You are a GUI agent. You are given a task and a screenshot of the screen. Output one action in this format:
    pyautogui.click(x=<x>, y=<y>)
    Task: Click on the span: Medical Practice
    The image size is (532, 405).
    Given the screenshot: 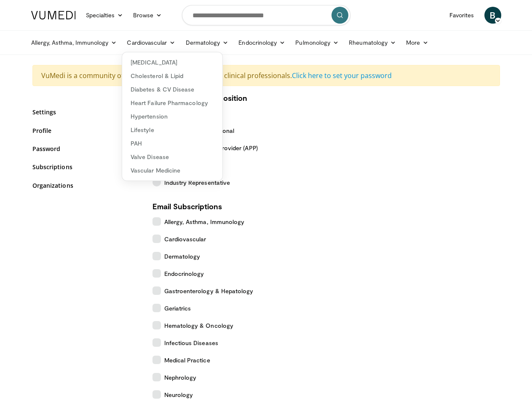 What is the action you would take?
    pyautogui.click(x=187, y=360)
    